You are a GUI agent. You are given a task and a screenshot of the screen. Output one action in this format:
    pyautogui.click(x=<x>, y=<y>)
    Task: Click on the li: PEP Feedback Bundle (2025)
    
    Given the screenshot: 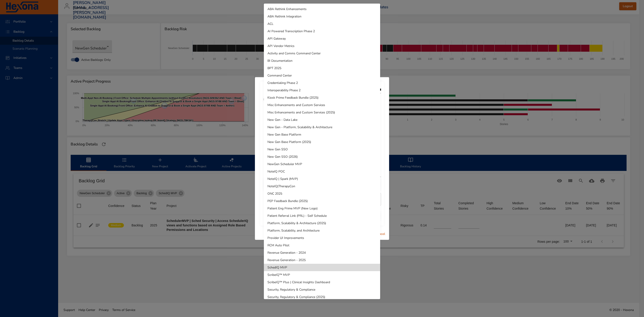 What is the action you would take?
    pyautogui.click(x=322, y=201)
    